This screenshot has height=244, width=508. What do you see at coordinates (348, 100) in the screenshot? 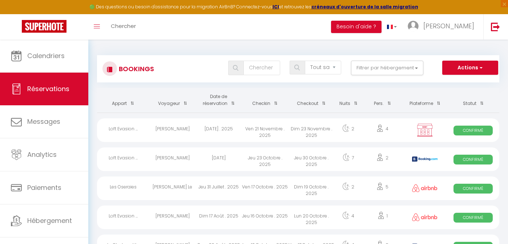
I see `th: Sort by nights` at bounding box center [348, 100].